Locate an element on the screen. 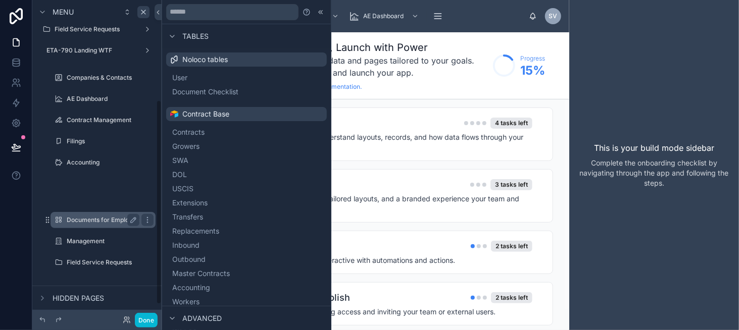  button: Done is located at coordinates (146, 320).